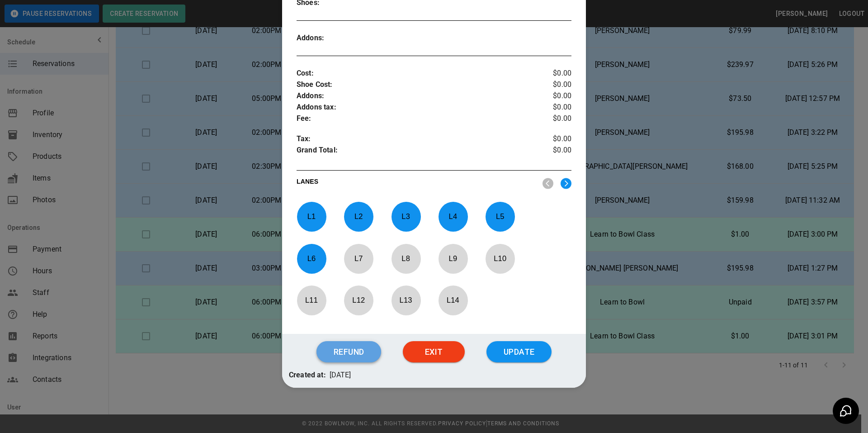 Image resolution: width=868 pixels, height=433 pixels. Describe the element at coordinates (548, 183) in the screenshot. I see `img: nav_left.svg` at that location.